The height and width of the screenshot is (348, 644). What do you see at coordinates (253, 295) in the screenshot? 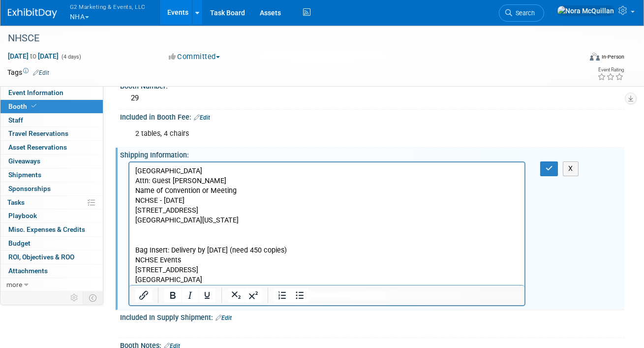
I see `button: Superscript` at bounding box center [253, 295].